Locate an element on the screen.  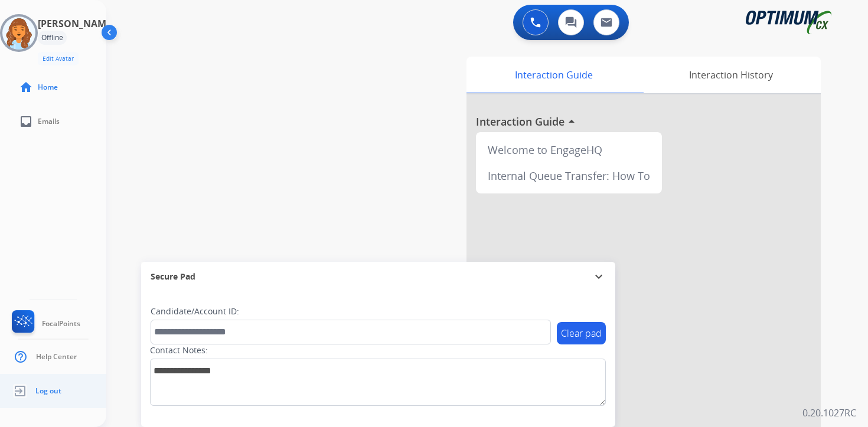
div: Internal Queue Transfer: How To is located at coordinates (568, 176).